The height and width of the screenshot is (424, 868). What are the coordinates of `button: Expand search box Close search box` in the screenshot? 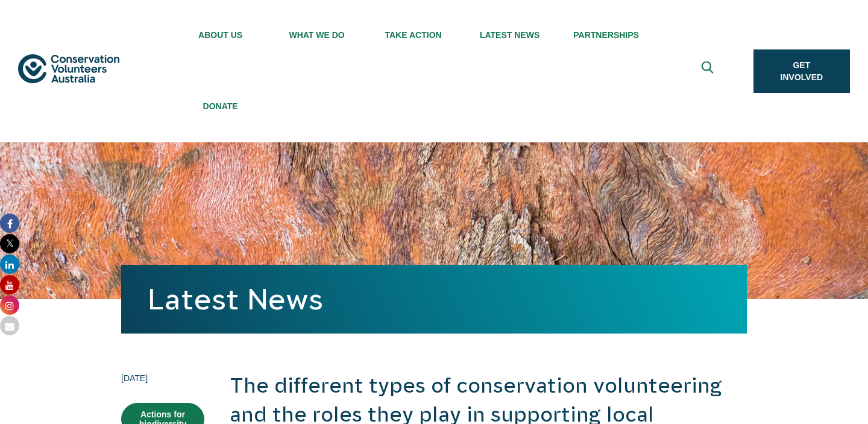 It's located at (709, 71).